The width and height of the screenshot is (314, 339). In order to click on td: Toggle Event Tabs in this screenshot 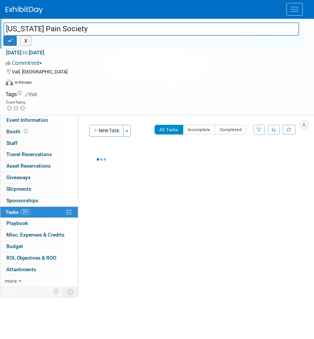, I will do `click(70, 292)`.